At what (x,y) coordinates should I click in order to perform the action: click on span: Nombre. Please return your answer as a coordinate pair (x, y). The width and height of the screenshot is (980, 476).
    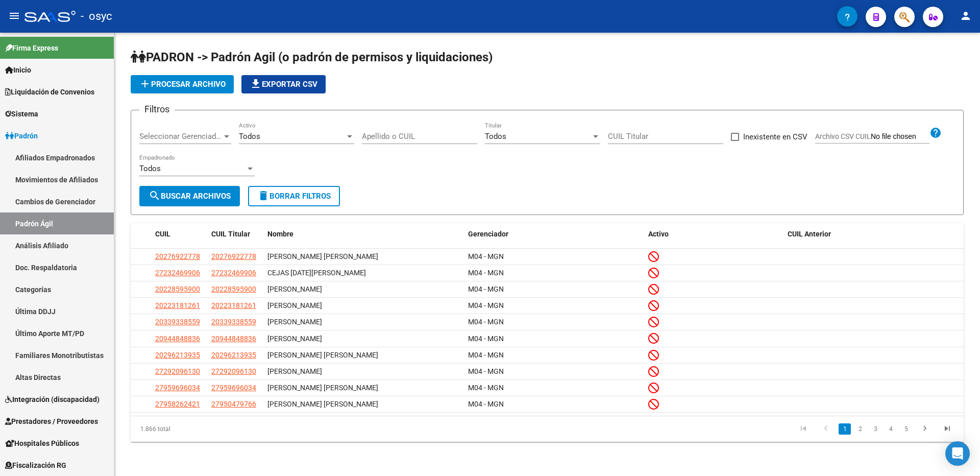
    Looking at the image, I should click on (280, 234).